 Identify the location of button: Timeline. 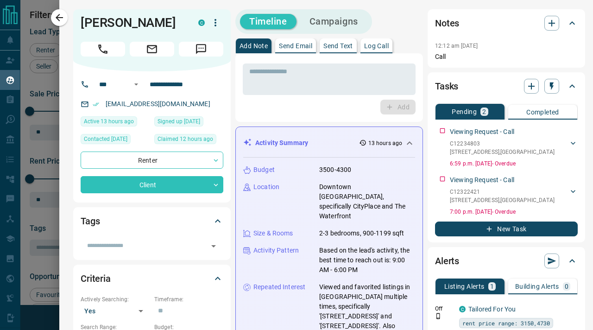
(268, 21).